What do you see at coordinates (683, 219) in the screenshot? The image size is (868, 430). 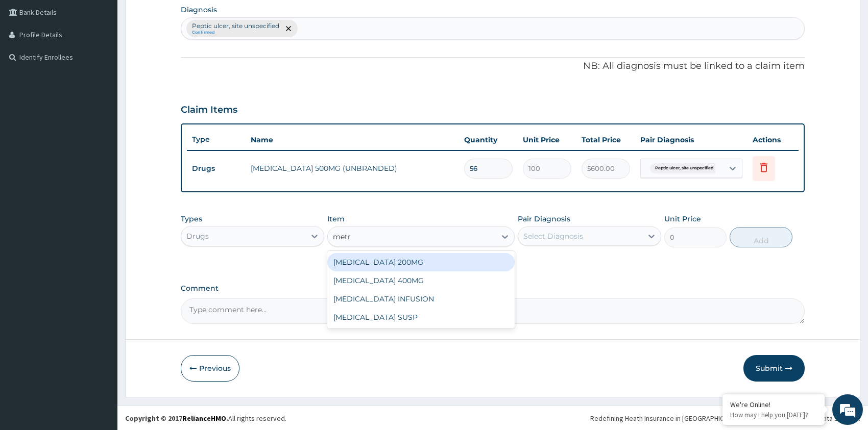 I see `label: Unit Price` at bounding box center [683, 219].